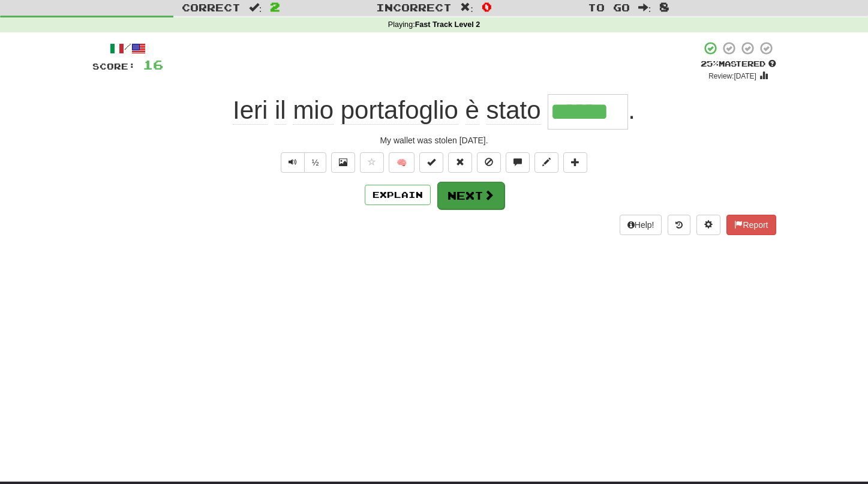  Describe the element at coordinates (398, 195) in the screenshot. I see `button: Explain` at that location.